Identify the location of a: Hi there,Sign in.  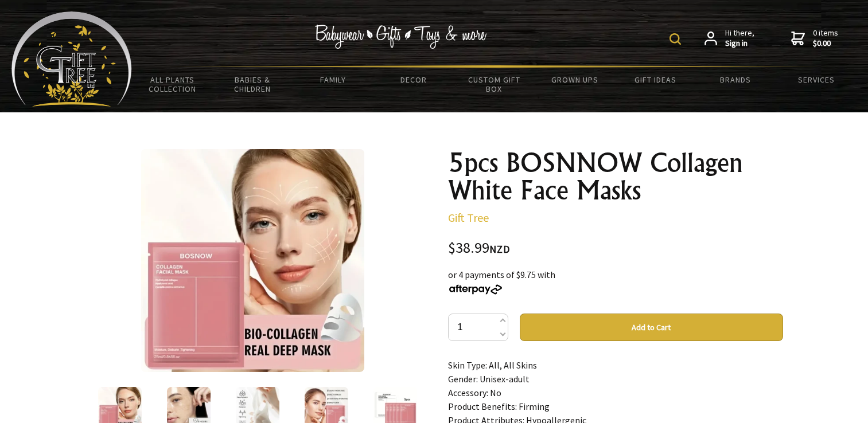
(729, 38).